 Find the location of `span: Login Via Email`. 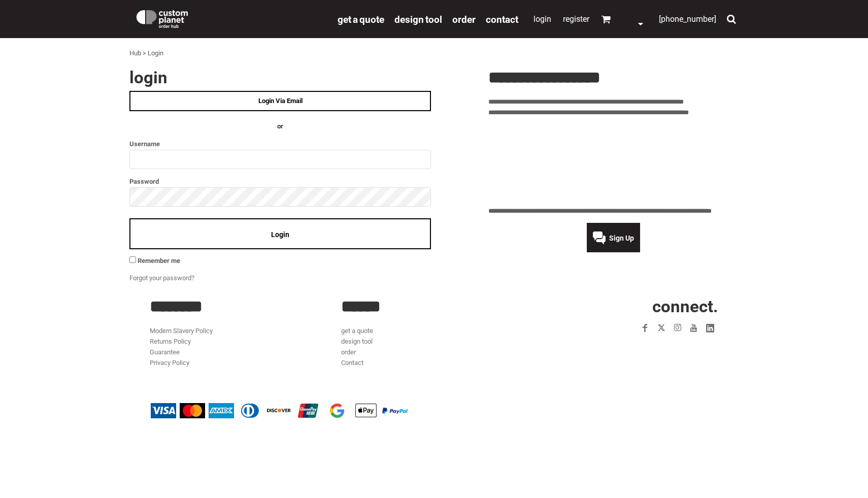

span: Login Via Email is located at coordinates (280, 100).